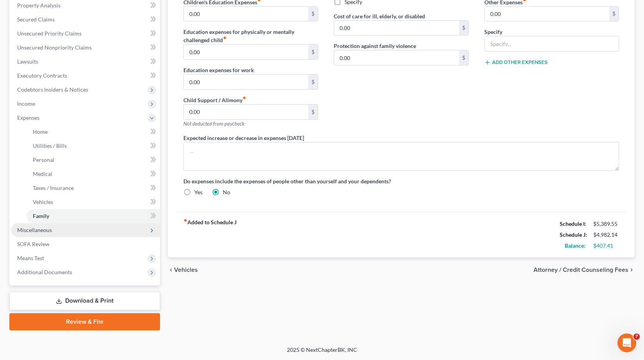 The width and height of the screenshot is (644, 360). Describe the element at coordinates (36, 19) in the screenshot. I see `span: Secured Claims` at that location.